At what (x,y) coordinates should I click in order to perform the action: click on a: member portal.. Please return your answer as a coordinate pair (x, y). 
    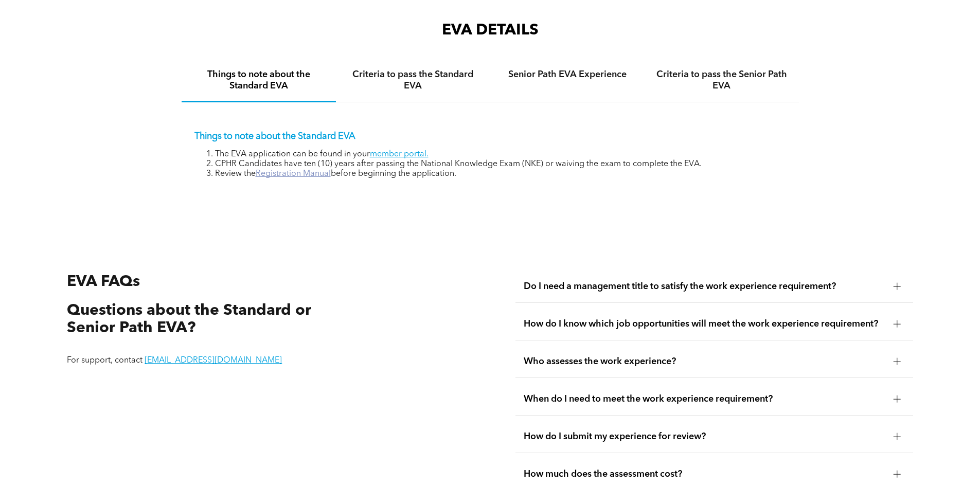
    Looking at the image, I should click on (399, 155).